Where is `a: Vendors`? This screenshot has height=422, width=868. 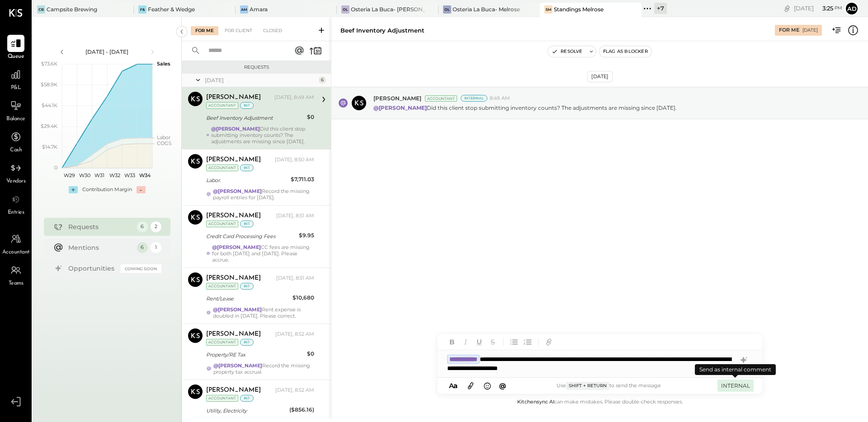 a: Vendors is located at coordinates (16, 173).